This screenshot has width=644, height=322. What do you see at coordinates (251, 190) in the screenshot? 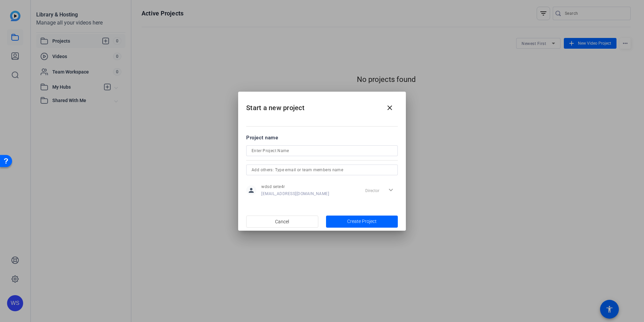
I see `mat-icon: person` at bounding box center [251, 190].